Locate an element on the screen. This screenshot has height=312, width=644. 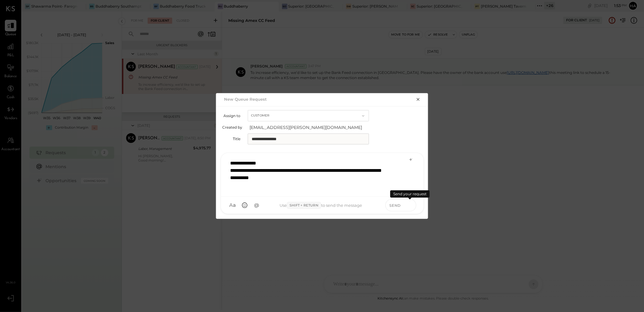
span: a is located at coordinates (234, 205).